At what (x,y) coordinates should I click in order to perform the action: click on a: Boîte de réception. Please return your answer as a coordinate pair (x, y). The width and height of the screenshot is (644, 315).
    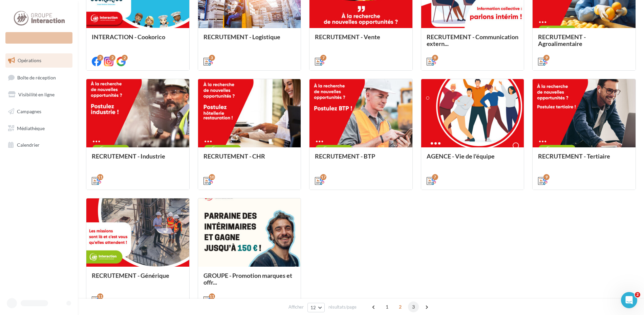
    Looking at the image, I should click on (39, 77).